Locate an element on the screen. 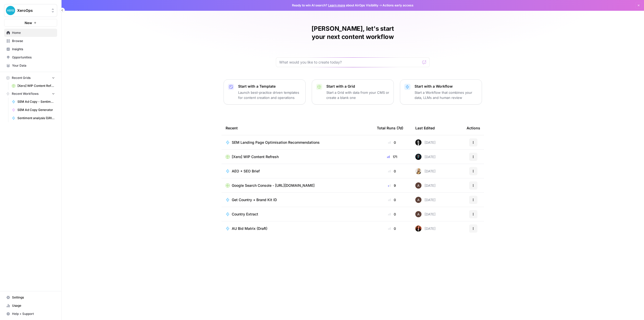 The height and width of the screenshot is (320, 644). span: XeroOps is located at coordinates (33, 11).